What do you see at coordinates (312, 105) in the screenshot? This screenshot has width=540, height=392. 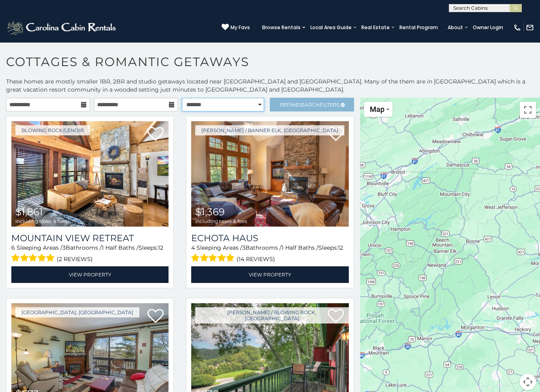 I see `a: RefineSearchFilters` at bounding box center [312, 105].